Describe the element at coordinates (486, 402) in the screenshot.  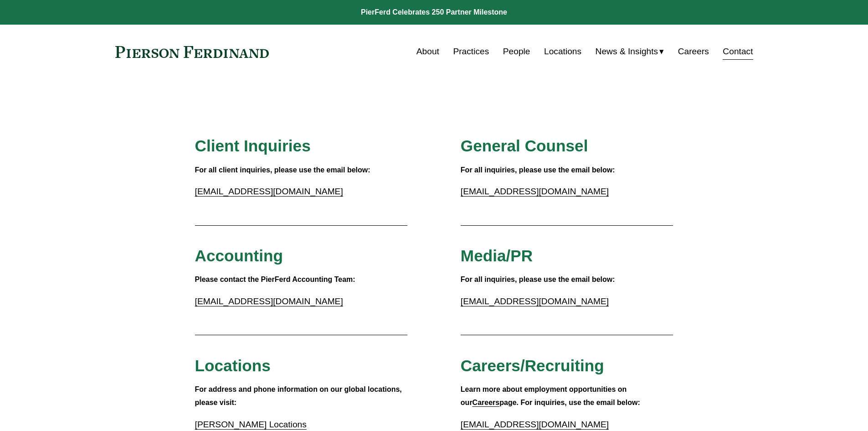
I see `strong: Careers` at that location.